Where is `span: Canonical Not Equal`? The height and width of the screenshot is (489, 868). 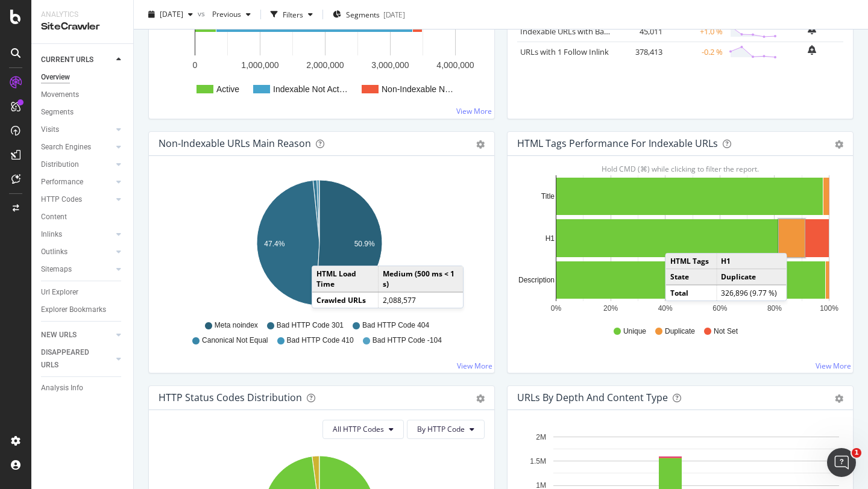 span: Canonical Not Equal is located at coordinates (234, 340).